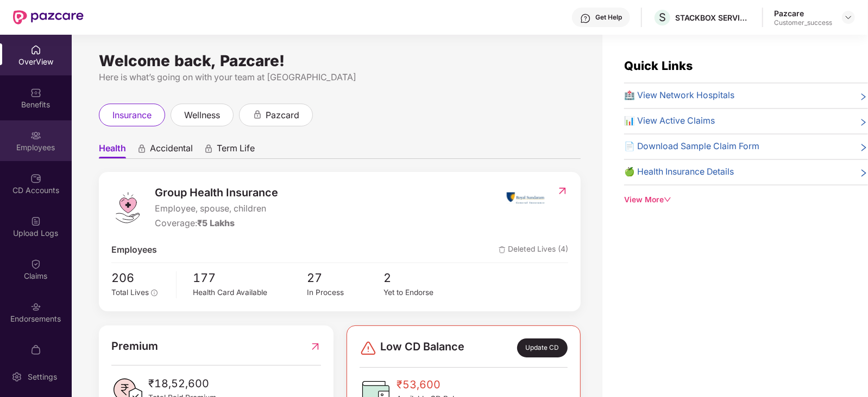 The width and height of the screenshot is (868, 397). I want to click on img: New Pazcare Logo, so click(49, 17).